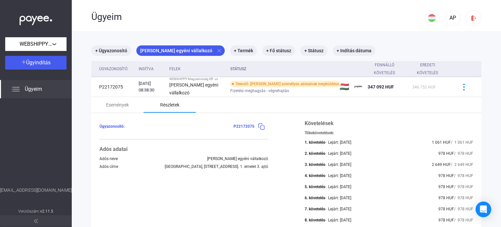  What do you see at coordinates (24, 62) in the screenshot?
I see `img: plus-white.svg` at bounding box center [24, 62].